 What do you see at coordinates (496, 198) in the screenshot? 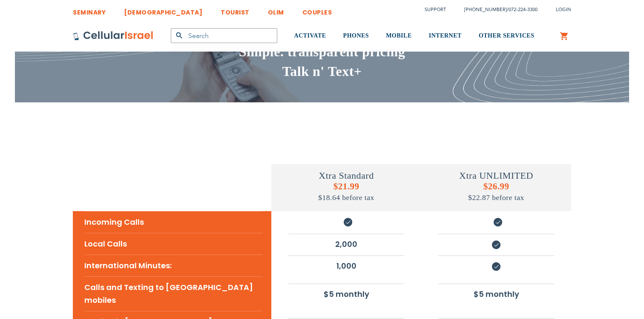
I see `span: $22.87 before tax` at bounding box center [496, 198].